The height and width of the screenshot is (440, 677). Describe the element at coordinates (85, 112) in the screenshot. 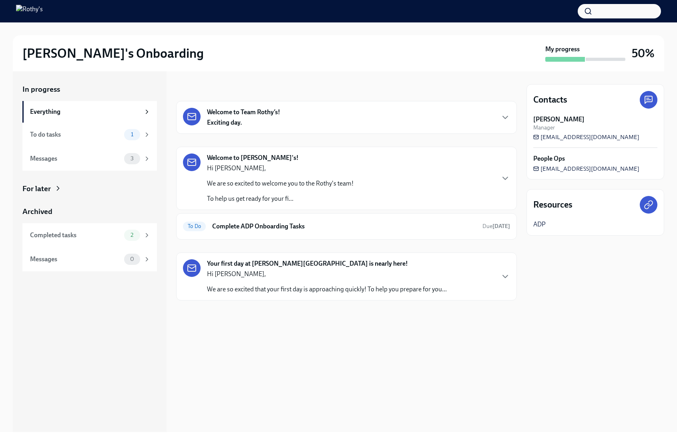

I see `div: Everything` at that location.